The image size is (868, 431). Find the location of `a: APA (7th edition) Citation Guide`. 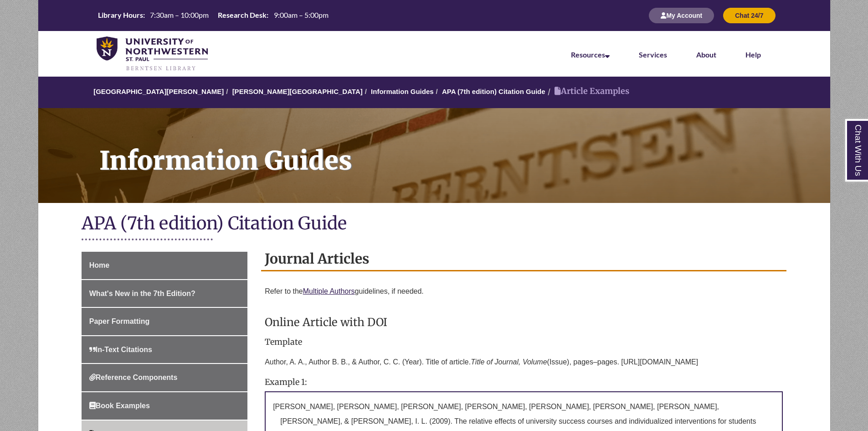

a: APA (7th edition) Citation Guide is located at coordinates (494, 92).